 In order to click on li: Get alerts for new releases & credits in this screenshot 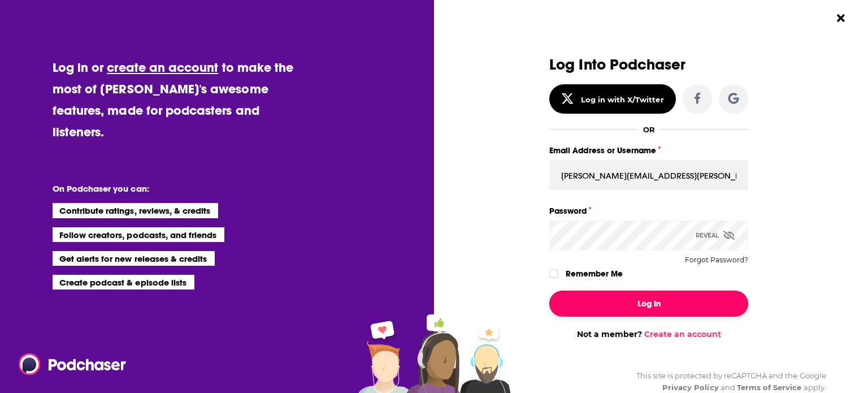, I will do `click(133, 258)`.